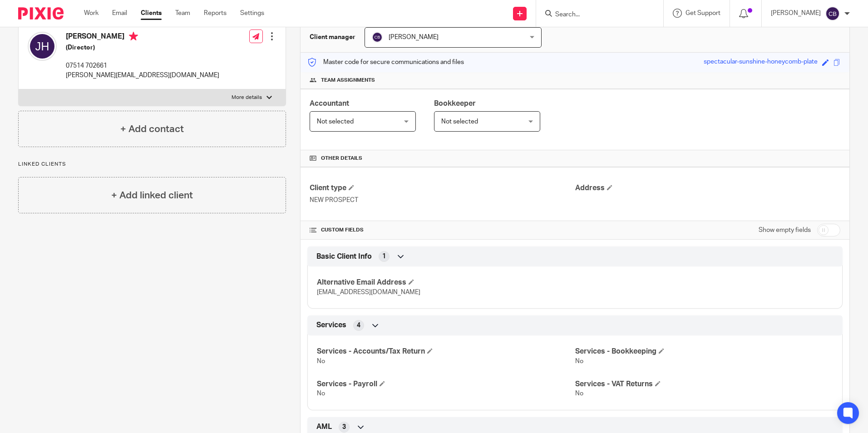 The height and width of the screenshot is (433, 868). What do you see at coordinates (152, 128) in the screenshot?
I see `h4: + Add contact` at bounding box center [152, 128].